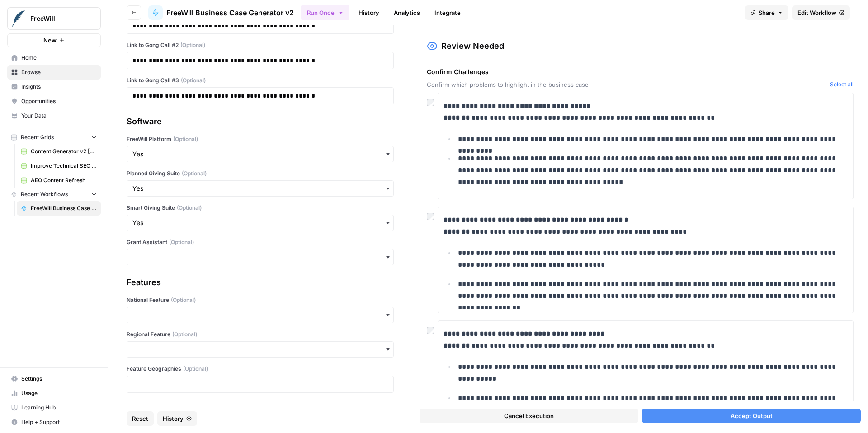 The height and width of the screenshot is (433, 868). I want to click on a: AEO Content Refresh, so click(59, 181).